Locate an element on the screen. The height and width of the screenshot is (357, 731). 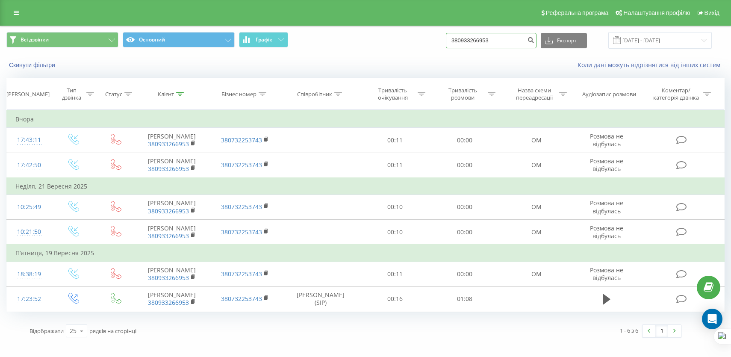
div: Статус is located at coordinates (114, 94).